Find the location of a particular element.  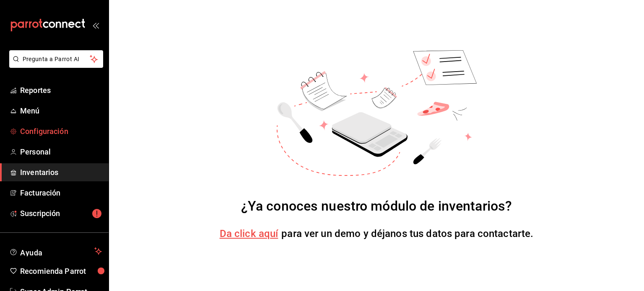

span: Reportes is located at coordinates (61, 90).